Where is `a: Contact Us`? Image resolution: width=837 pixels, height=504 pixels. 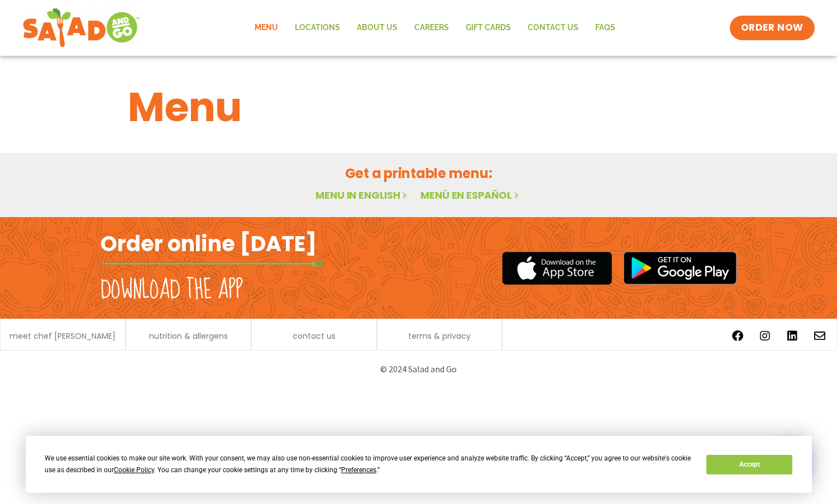
a: Contact Us is located at coordinates (553, 28).